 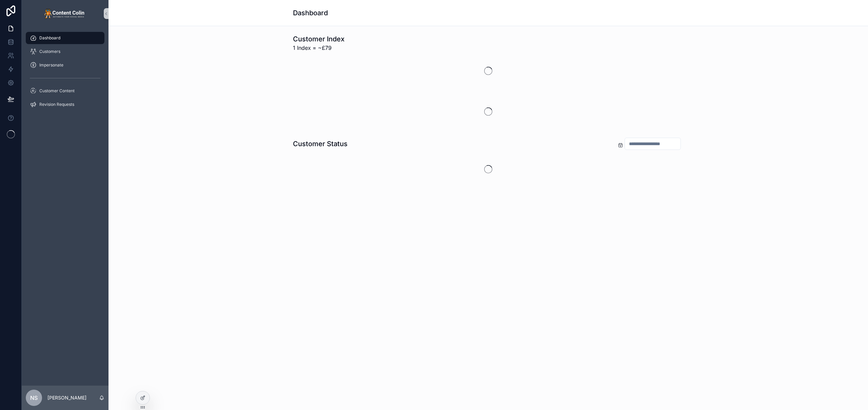 What do you see at coordinates (50, 52) in the screenshot?
I see `span: Customers` at bounding box center [50, 52].